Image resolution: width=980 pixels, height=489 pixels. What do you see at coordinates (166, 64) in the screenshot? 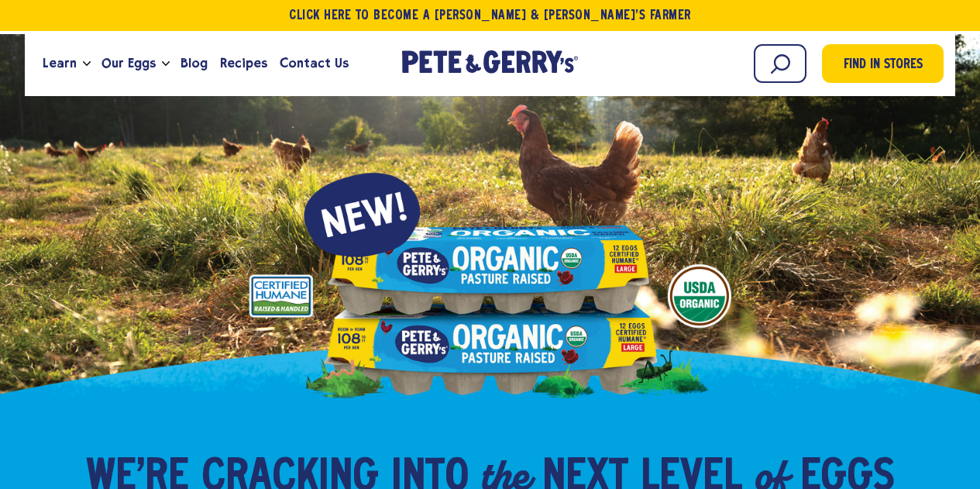
I see `button: Open the dropdown menu for Our Eggs` at bounding box center [166, 64].